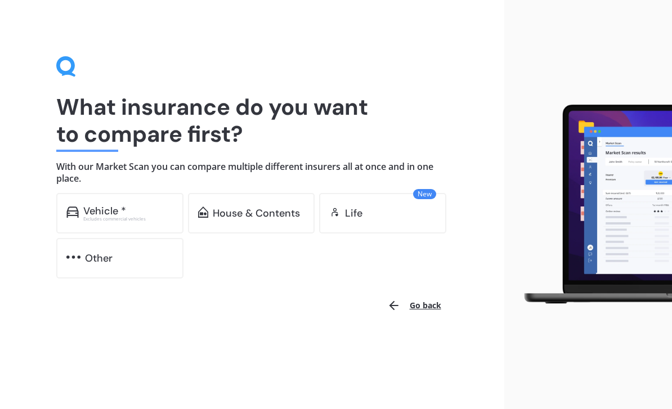 The image size is (672, 409). What do you see at coordinates (73, 257) in the screenshot?
I see `img: other.81dba5aafe580aa69f38.svg` at bounding box center [73, 257].